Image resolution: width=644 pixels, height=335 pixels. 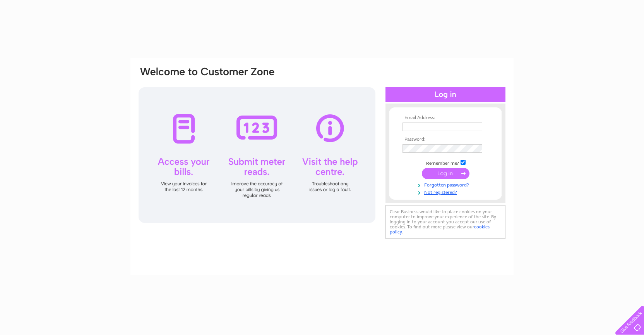 What do you see at coordinates (445, 162) in the screenshot?
I see `td: Remember me?` at bounding box center [445, 162].